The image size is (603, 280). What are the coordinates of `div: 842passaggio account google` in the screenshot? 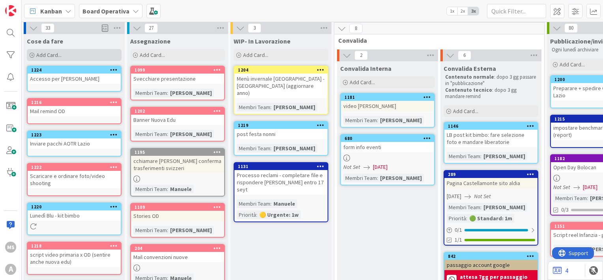 It's located at (491, 261).